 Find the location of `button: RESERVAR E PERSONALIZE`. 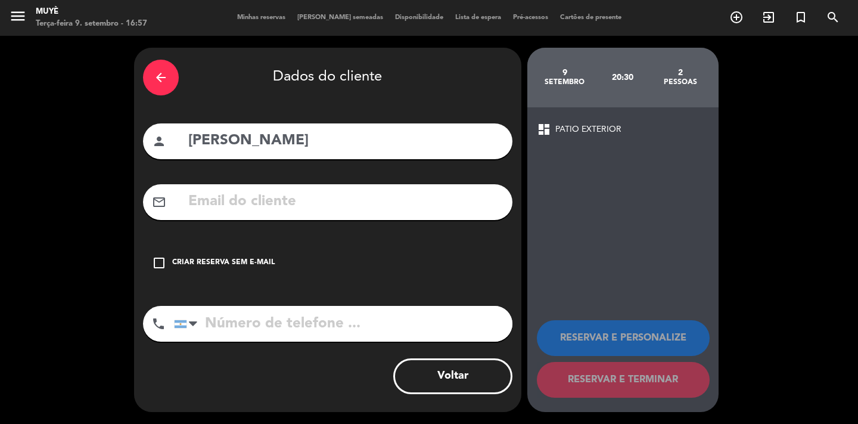

button: RESERVAR E PERSONALIZE is located at coordinates (623, 338).